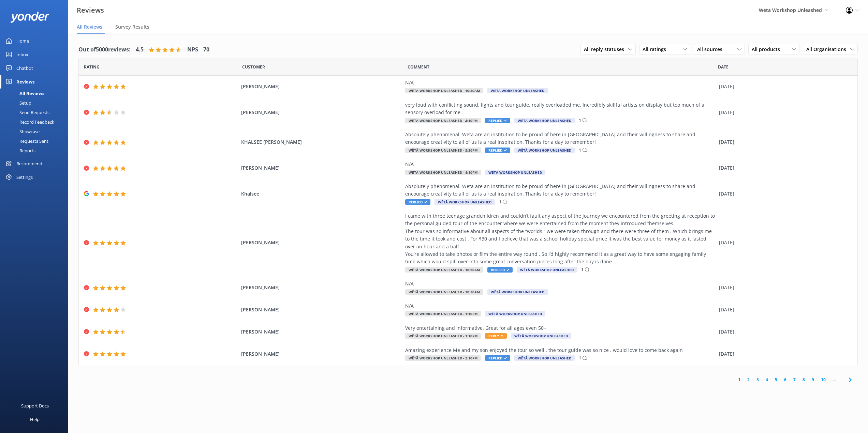 This screenshot has height=433, width=868. I want to click on a: 1, so click(739, 380).